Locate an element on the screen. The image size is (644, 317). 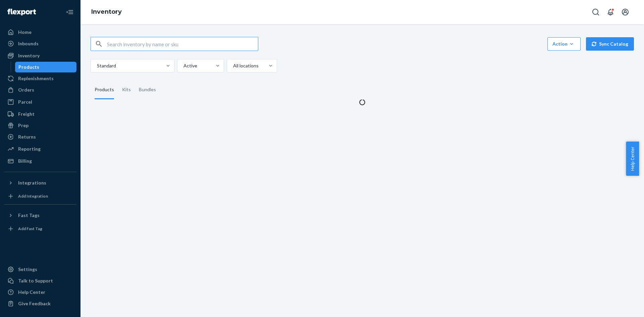
a: Parcel is located at coordinates (40, 102).